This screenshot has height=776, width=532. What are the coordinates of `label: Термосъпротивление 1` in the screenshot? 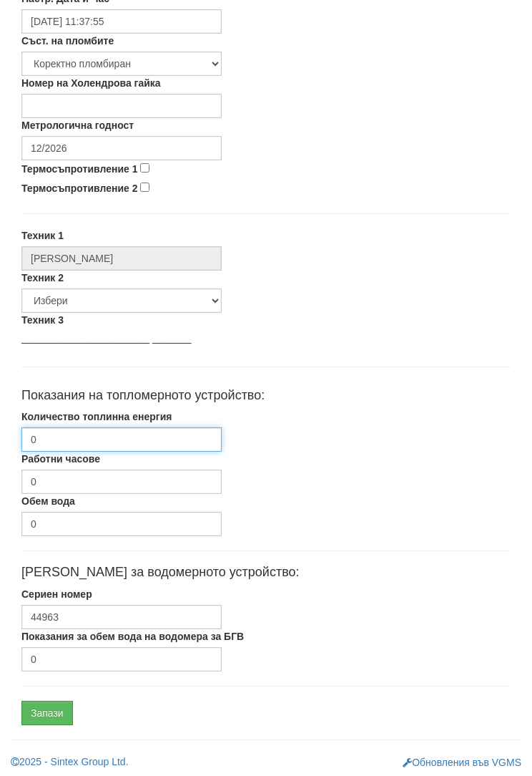 It's located at (79, 169).